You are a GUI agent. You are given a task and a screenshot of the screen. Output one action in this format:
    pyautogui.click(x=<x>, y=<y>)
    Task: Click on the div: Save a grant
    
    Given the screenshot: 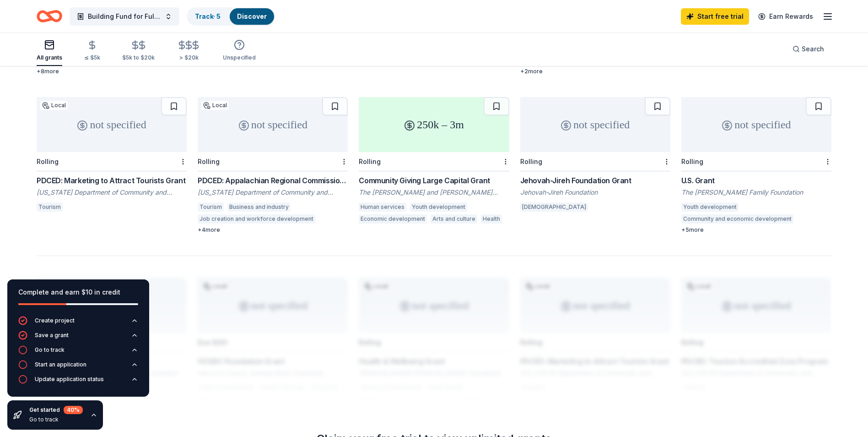 What is the action you would take?
    pyautogui.click(x=52, y=335)
    